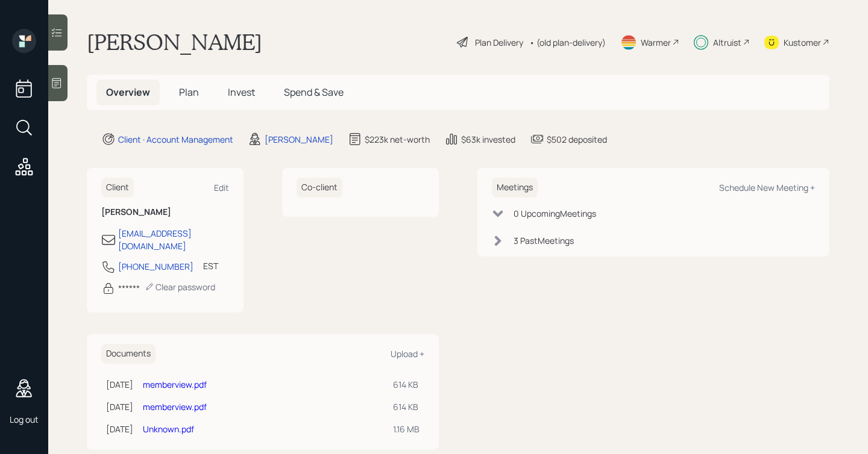 This screenshot has height=454, width=868. Describe the element at coordinates (313, 92) in the screenshot. I see `span: Spend & Save` at that location.